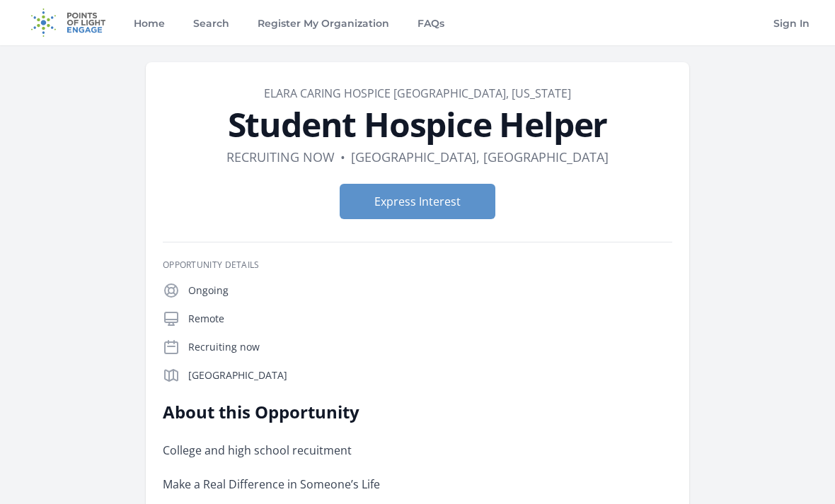 The image size is (835, 504). Describe the element at coordinates (418, 202) in the screenshot. I see `button: Express Interest` at that location.